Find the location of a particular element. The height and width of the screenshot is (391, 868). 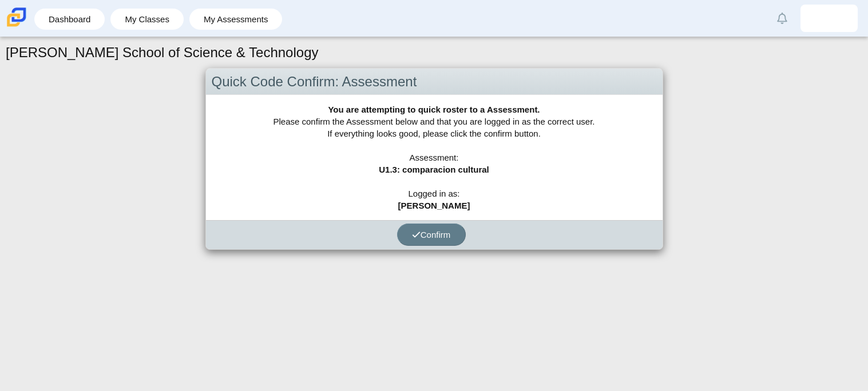

img: Carmen School of Science & Technology is located at coordinates (17, 17).